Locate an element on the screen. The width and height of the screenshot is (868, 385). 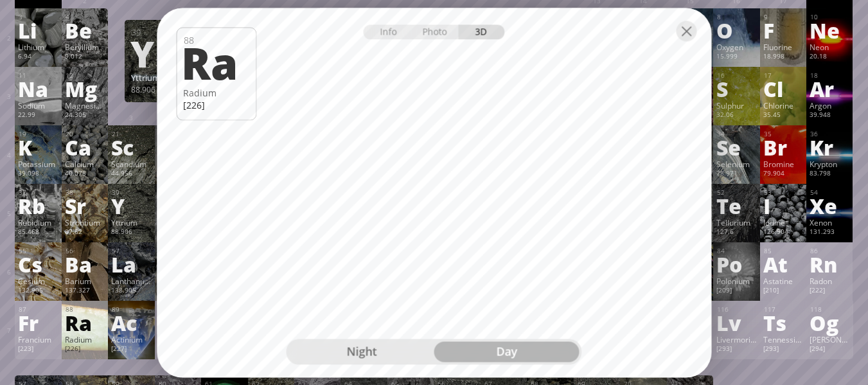
div: Krypton is located at coordinates (829, 164).